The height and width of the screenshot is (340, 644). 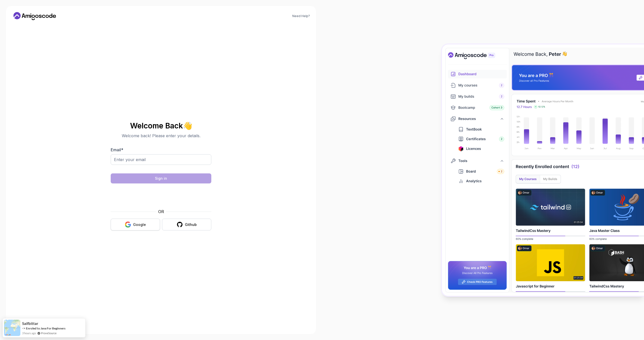 What do you see at coordinates (35, 16) in the screenshot?
I see `a: Home link` at bounding box center [35, 16].